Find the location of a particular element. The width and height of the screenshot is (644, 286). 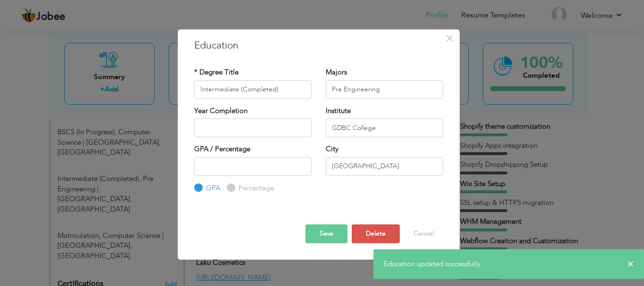

label: GPA / Percentage is located at coordinates (222, 149).